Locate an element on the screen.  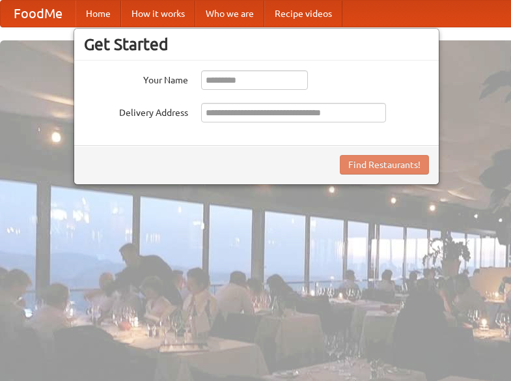
label: Your Name is located at coordinates (136, 78).